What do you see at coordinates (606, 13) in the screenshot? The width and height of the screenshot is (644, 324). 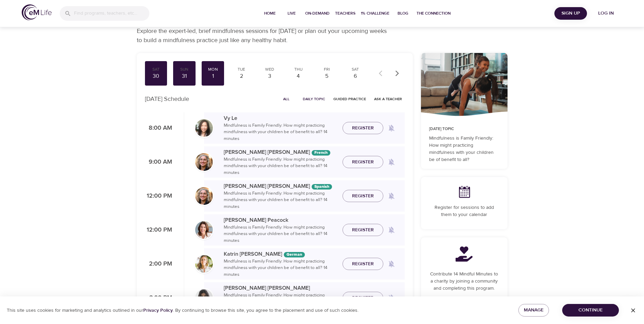 I see `button: Log in` at bounding box center [606, 13].